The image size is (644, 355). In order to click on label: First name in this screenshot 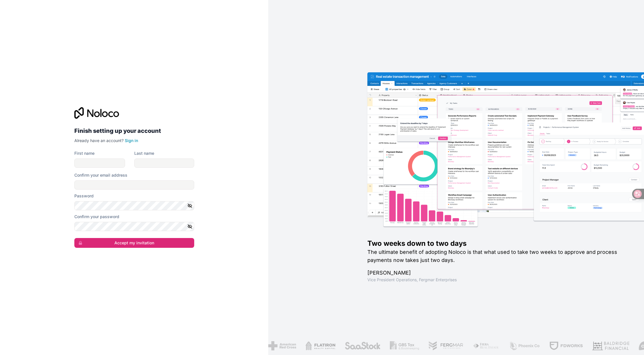, I will do `click(85, 153)`.